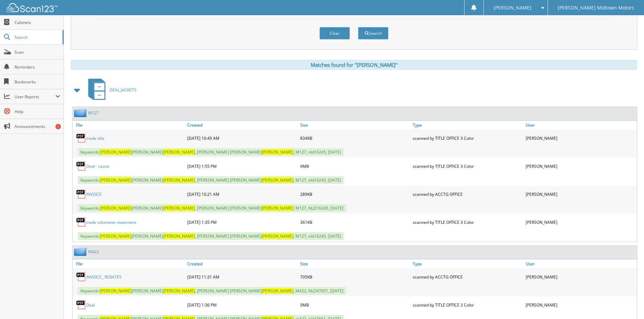  I want to click on a: INVOICE_ REBATES, so click(104, 277).